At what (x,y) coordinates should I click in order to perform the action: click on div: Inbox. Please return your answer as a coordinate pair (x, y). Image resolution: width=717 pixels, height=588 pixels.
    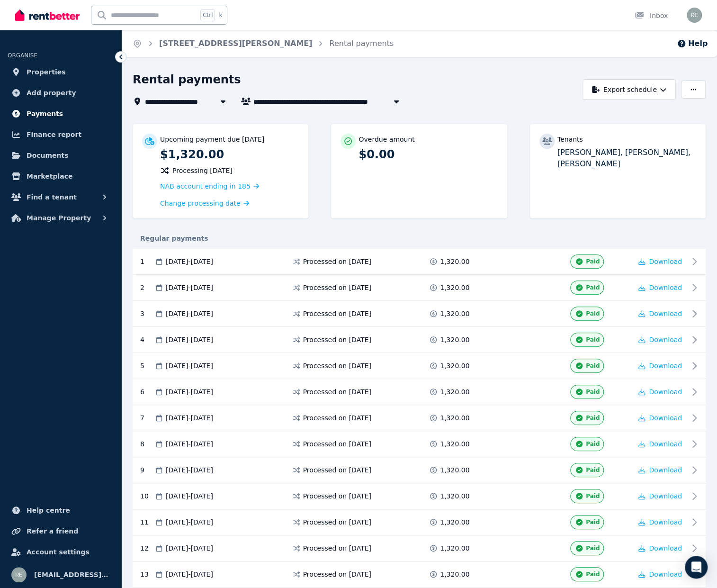
    Looking at the image, I should click on (651, 15).